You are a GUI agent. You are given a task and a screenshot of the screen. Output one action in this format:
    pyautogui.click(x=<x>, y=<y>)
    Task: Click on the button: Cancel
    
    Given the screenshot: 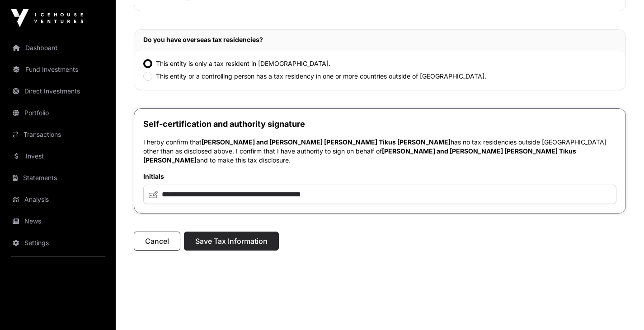 What is the action you would take?
    pyautogui.click(x=157, y=242)
    